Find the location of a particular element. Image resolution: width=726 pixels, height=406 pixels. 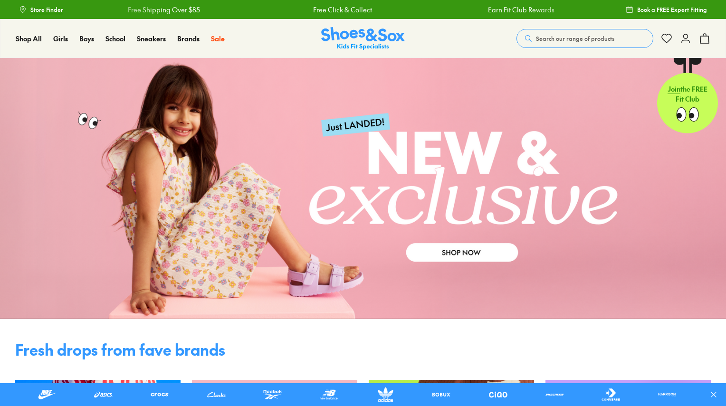

a: Free Shipping Over $85 is located at coordinates (162, 9).